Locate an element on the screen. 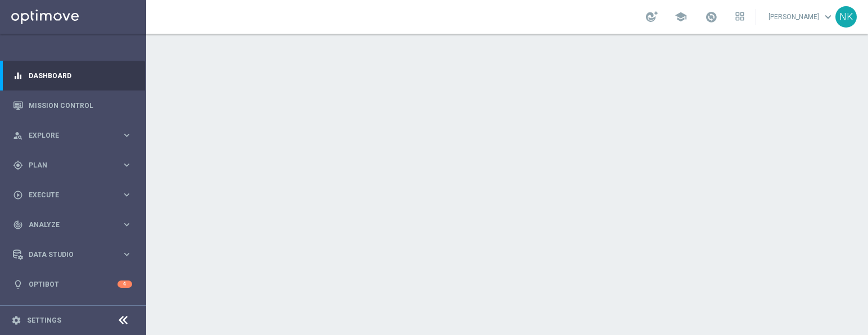 This screenshot has width=868, height=335. div: NK is located at coordinates (846, 17).